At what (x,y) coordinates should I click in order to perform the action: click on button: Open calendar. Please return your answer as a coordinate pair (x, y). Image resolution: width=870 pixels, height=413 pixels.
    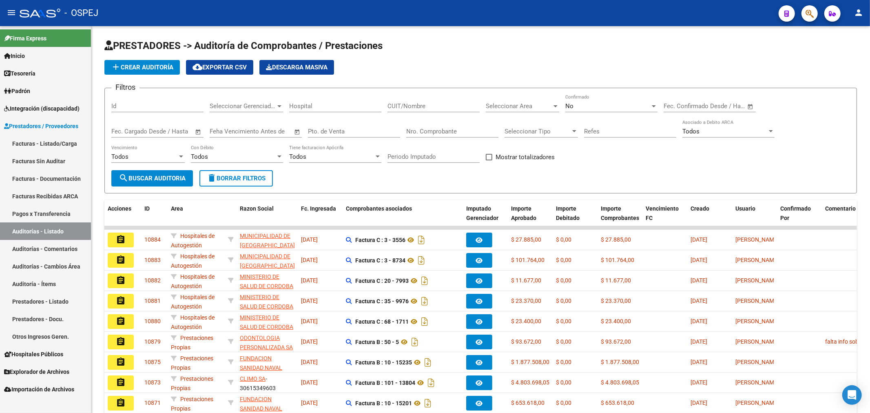
    Looking at the image, I should click on (198, 132).